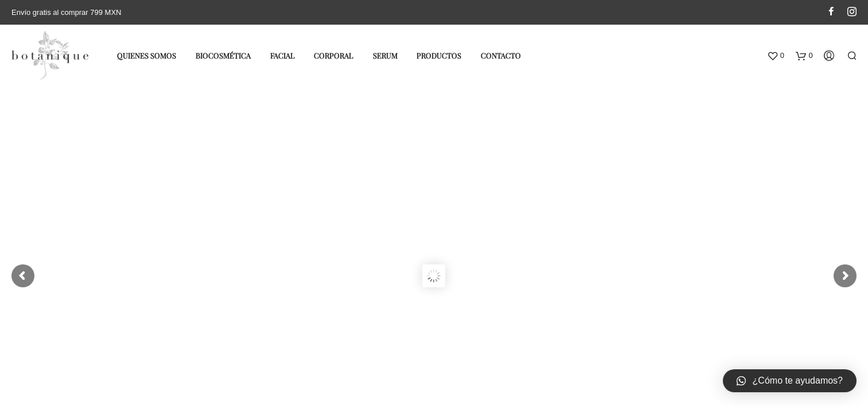  Describe the element at coordinates (500, 55) in the screenshot. I see `a: Contacto` at that location.